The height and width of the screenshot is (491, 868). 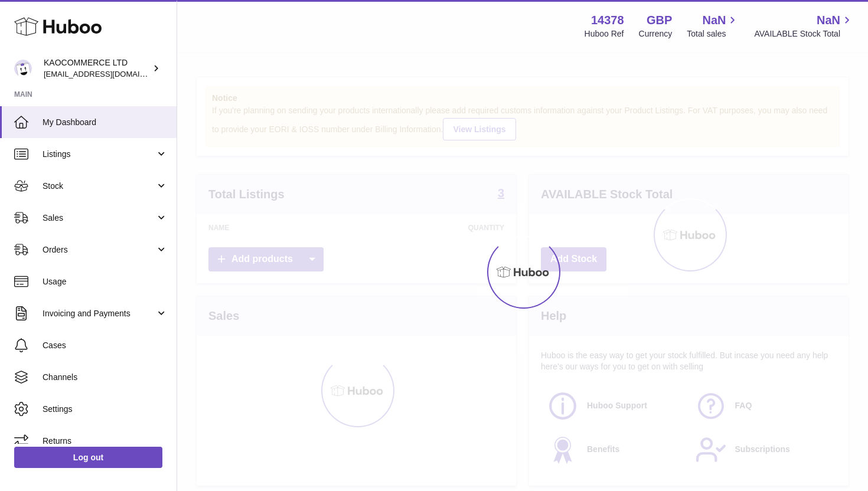 I want to click on span: Returns, so click(x=105, y=441).